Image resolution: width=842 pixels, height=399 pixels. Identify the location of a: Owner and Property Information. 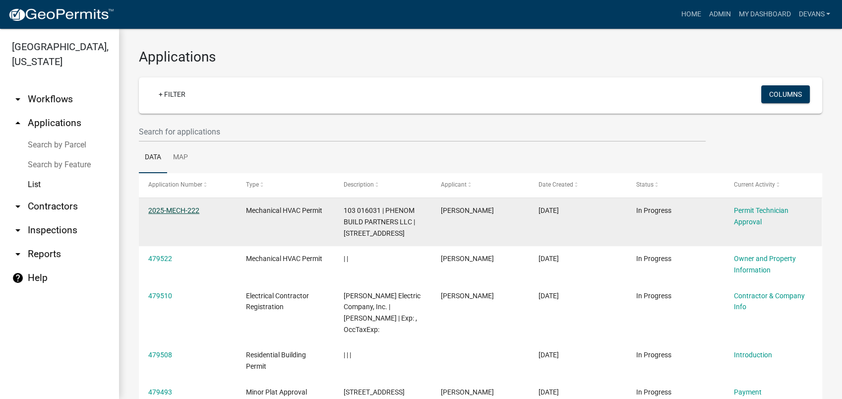
(764, 264).